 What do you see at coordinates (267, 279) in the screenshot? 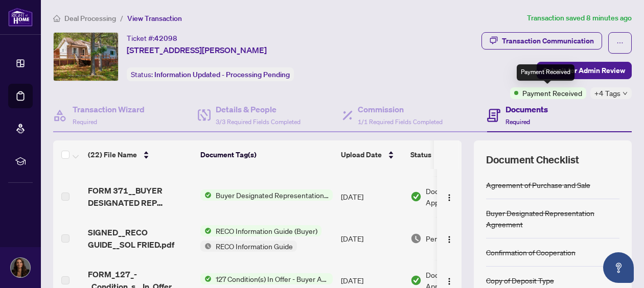
I see `button: Status Icon127 Condition(s) In Offer - Buyer Acknowledgement` at bounding box center [267, 279].